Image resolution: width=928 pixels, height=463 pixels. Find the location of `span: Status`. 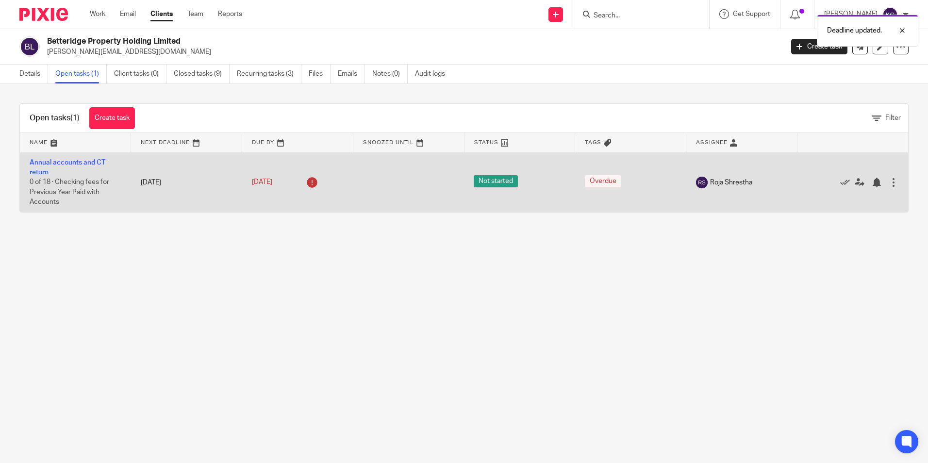

span: Status is located at coordinates (487, 142).